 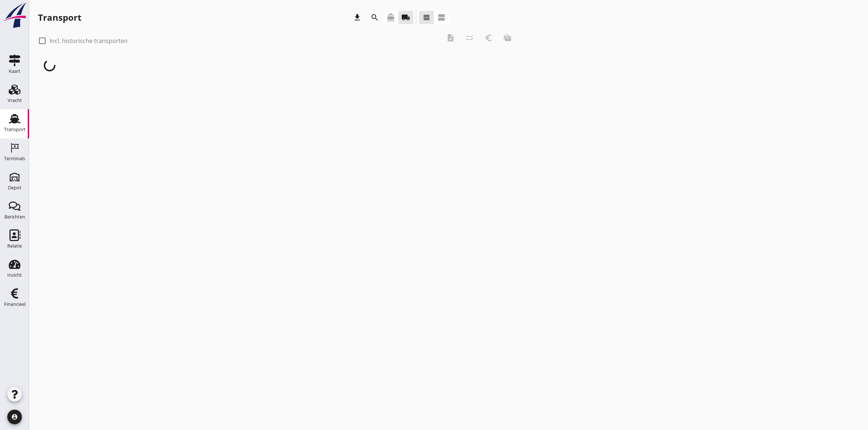 I want to click on i: account_circle, so click(x=15, y=417).